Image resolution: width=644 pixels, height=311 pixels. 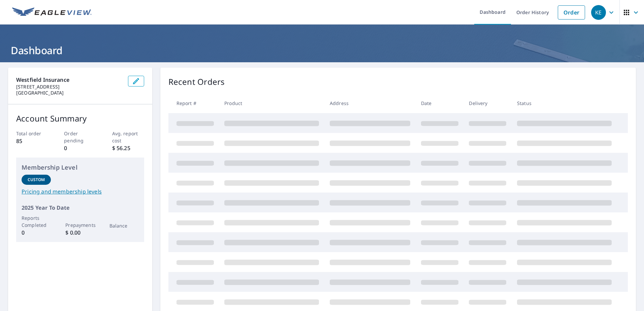 I want to click on img: EV Logo, so click(x=52, y=13).